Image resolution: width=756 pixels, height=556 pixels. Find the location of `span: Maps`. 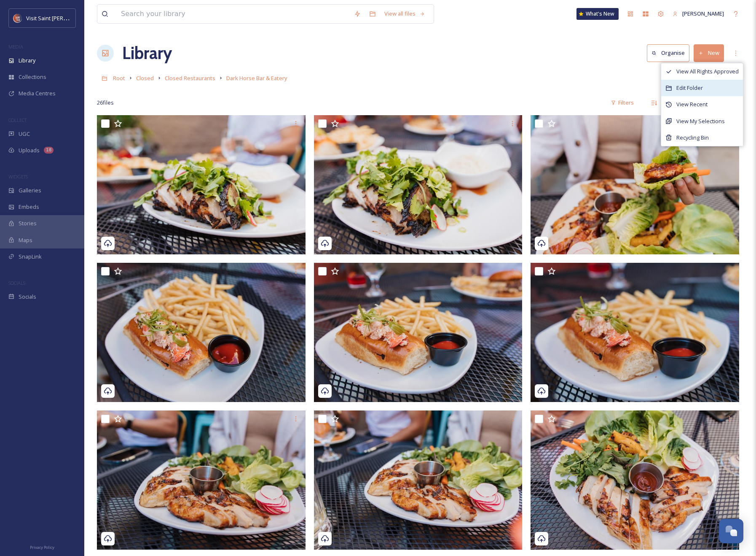

span: Maps is located at coordinates (25, 240).